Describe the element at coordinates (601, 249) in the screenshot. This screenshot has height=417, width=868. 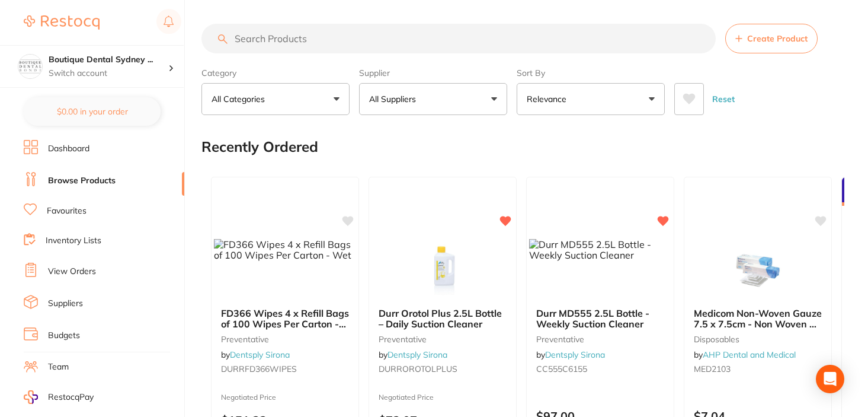
I see `img: Durr MD555 2.5L Bottle - Weekly Suction Cleaner` at that location.